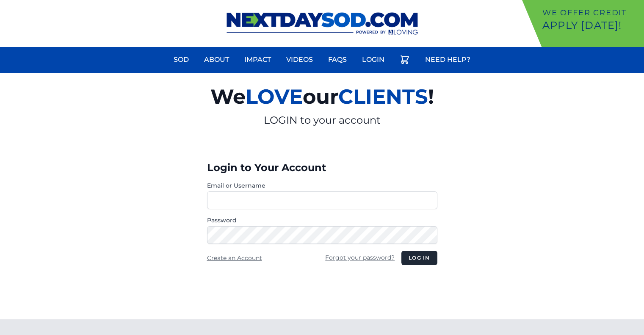  What do you see at coordinates (322, 168) in the screenshot?
I see `h3: Login to Your Account` at bounding box center [322, 168].